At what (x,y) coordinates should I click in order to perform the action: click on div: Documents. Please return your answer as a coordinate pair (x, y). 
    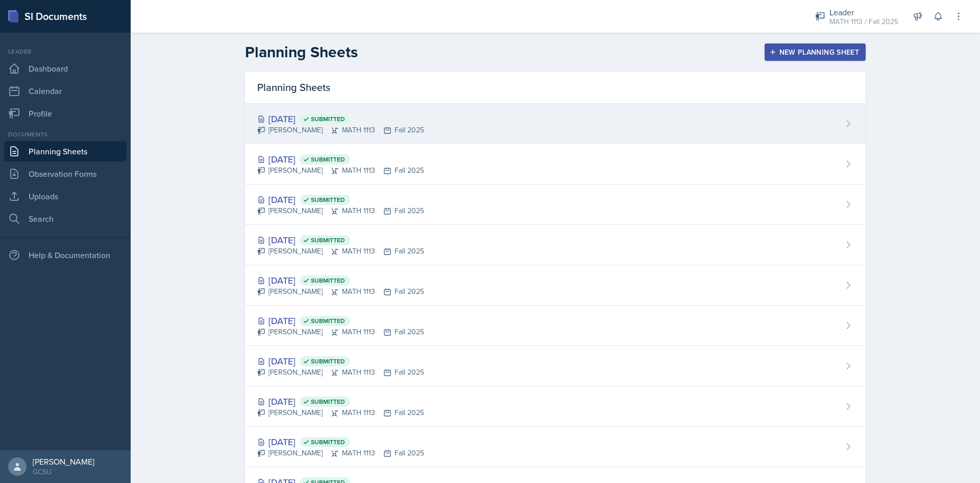
    Looking at the image, I should click on (65, 134).